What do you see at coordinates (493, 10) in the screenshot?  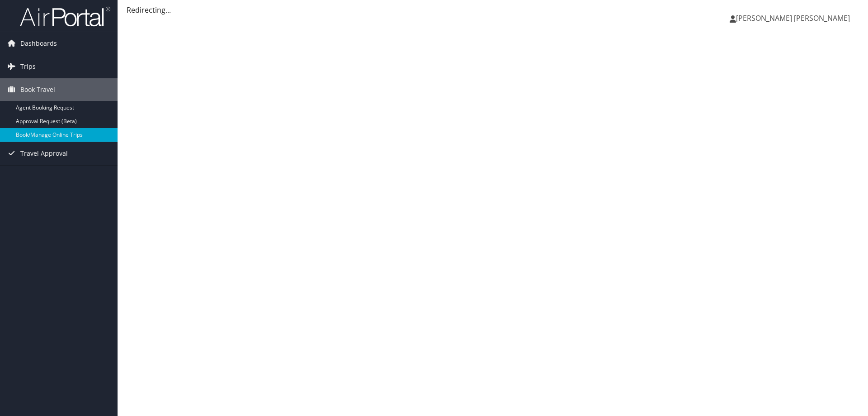 I see `div: Redirecting...` at bounding box center [493, 10].